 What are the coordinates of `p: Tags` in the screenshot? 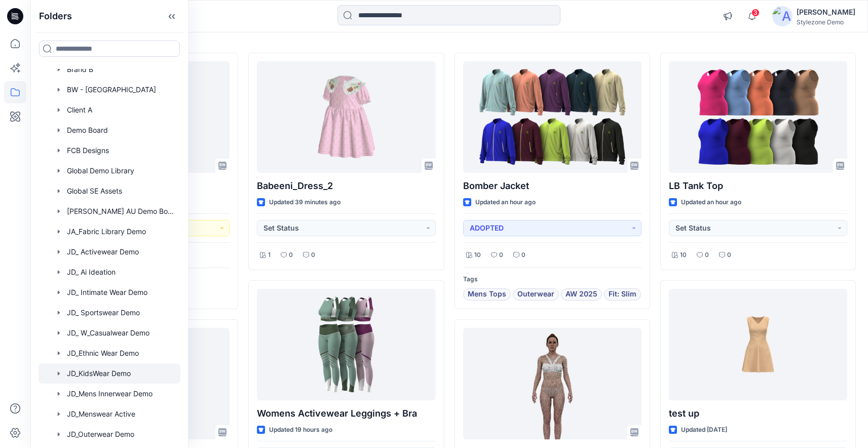 It's located at (552, 279).